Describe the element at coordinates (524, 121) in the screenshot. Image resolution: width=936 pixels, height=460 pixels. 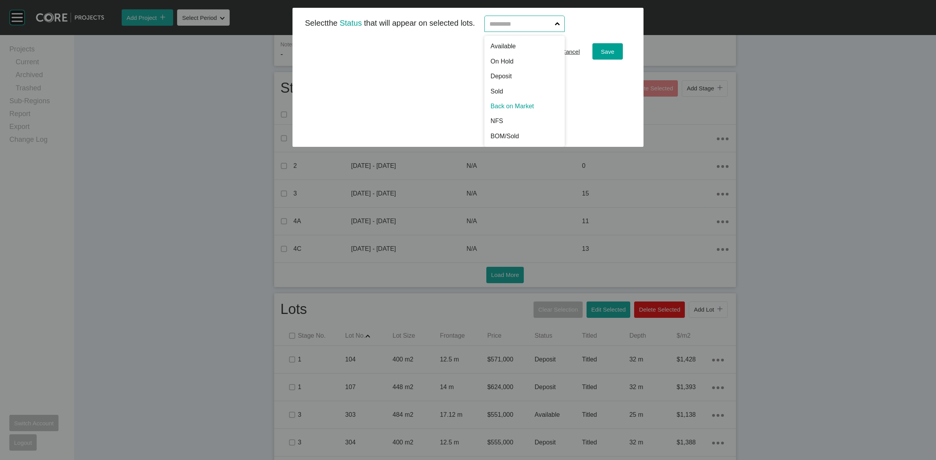
I see `div: NFS` at that location.